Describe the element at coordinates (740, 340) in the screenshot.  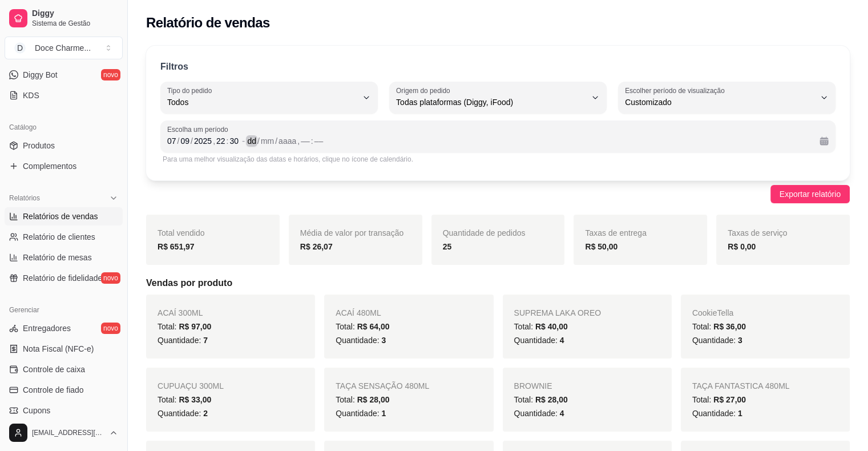
I see `span: 3` at that location.